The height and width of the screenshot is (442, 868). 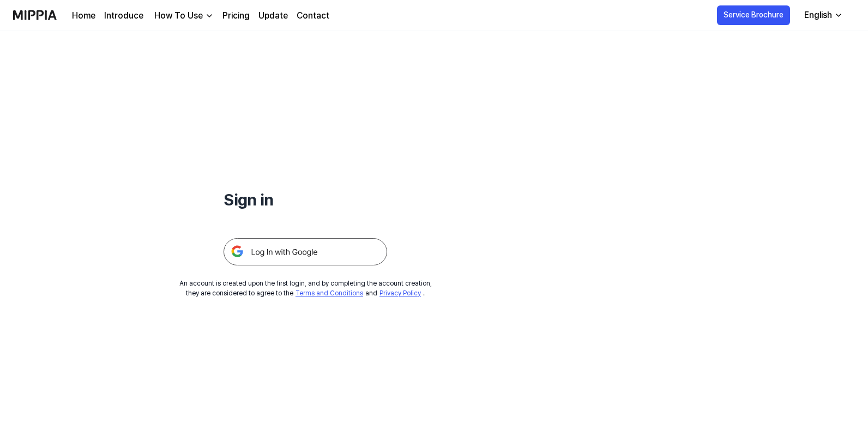 What do you see at coordinates (313, 16) in the screenshot?
I see `a: Contact` at bounding box center [313, 16].